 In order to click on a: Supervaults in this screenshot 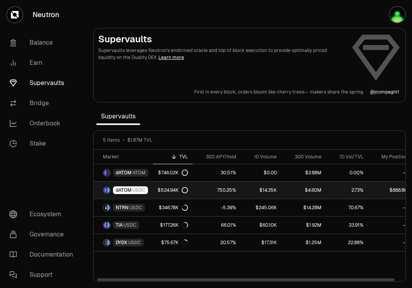, I will do `click(44, 83)`.